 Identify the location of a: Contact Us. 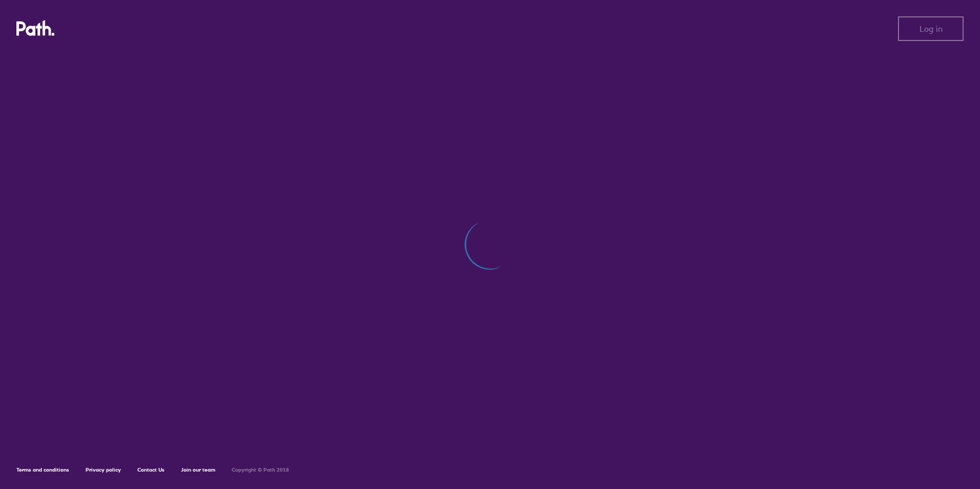
(151, 469).